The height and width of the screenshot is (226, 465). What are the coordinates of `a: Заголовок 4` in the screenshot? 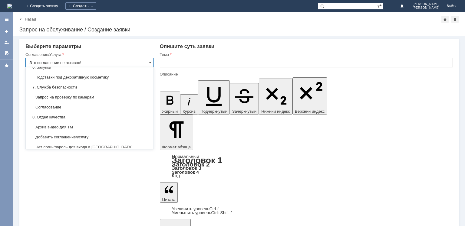 It's located at (185, 172).